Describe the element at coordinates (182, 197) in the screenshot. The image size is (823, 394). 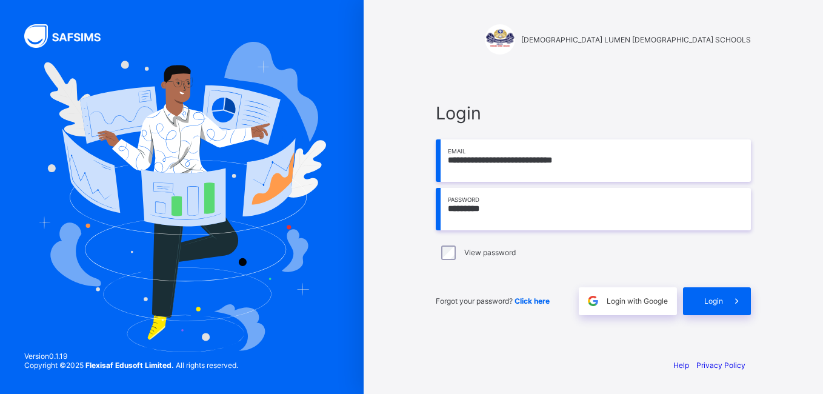
I see `img: Hero Image` at that location.